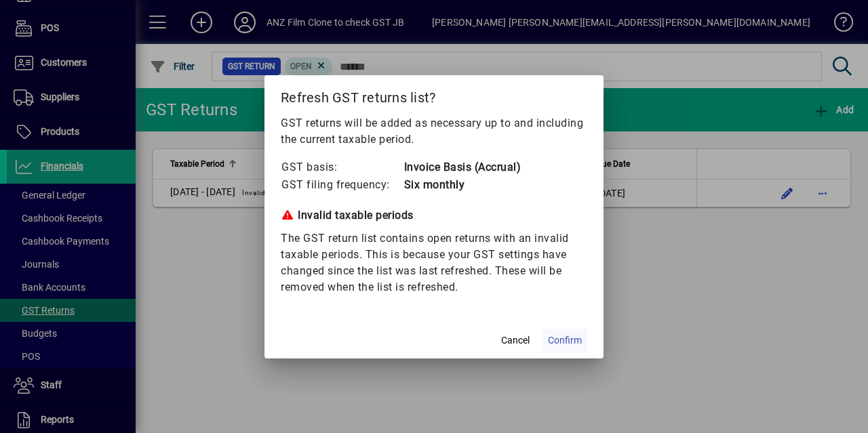 This screenshot has height=433, width=868. Describe the element at coordinates (462, 185) in the screenshot. I see `td: Six monthly` at that location.